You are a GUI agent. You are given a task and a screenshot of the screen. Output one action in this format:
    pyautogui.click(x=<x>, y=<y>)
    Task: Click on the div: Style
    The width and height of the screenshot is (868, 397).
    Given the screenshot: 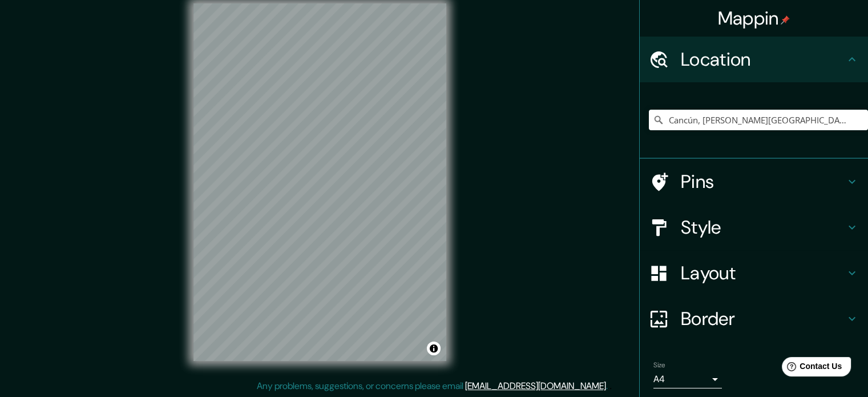 What is the action you would take?
    pyautogui.click(x=754, y=227)
    